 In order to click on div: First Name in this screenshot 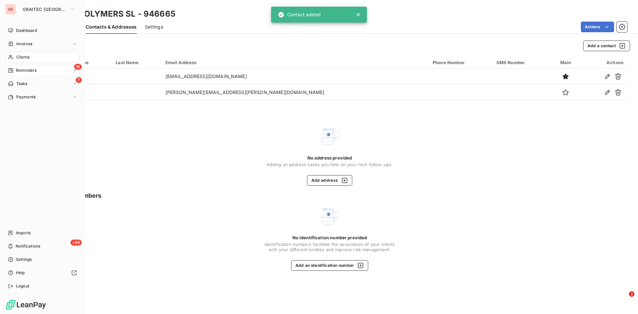, I will do `click(86, 62)`.